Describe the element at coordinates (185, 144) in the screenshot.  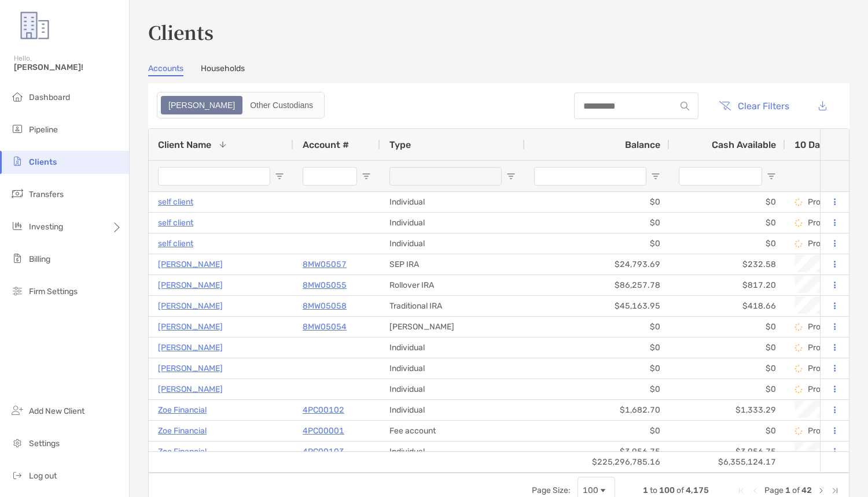
I see `span: Client Name` at that location.